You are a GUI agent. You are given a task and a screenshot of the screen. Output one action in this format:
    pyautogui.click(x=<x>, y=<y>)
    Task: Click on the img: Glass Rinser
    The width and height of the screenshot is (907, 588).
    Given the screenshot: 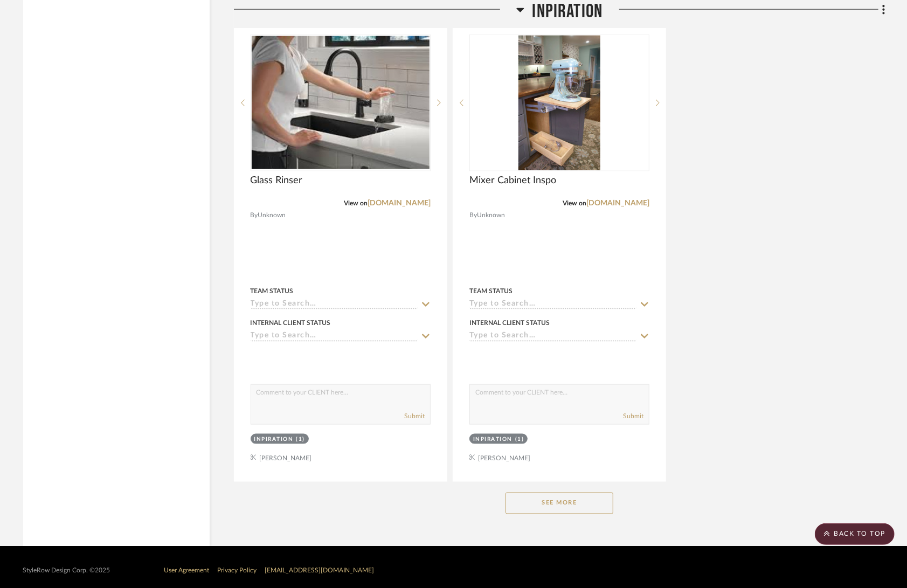 What is the action you would take?
    pyautogui.click(x=341, y=103)
    